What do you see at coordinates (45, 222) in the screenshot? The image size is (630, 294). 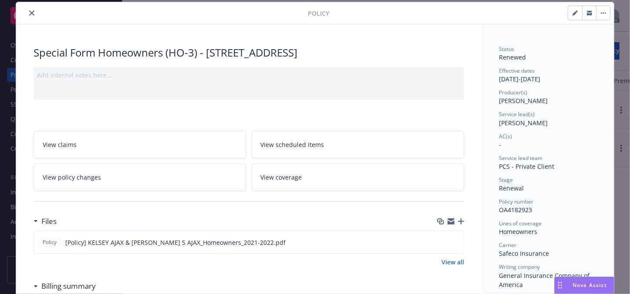 I see `div: Files` at bounding box center [45, 222].